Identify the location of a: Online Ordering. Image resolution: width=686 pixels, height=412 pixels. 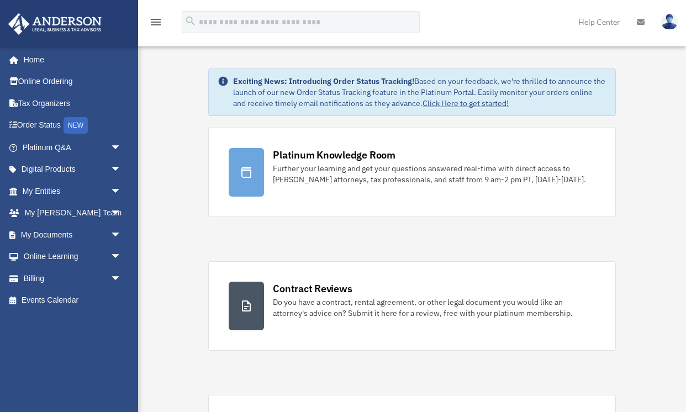
(73, 82).